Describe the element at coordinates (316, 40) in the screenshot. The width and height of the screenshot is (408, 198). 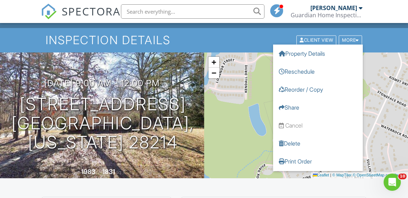
I see `div: Client View` at that location.